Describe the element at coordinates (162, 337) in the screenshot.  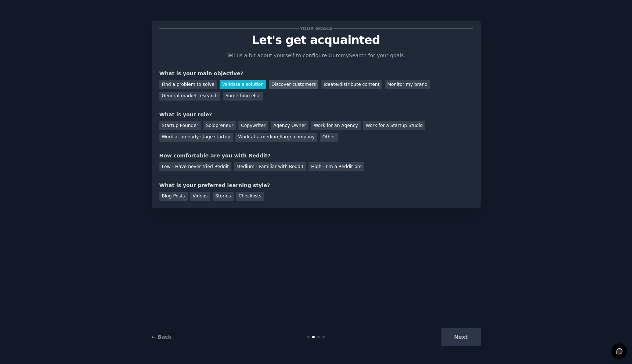
I see `a: ← Back` at that location.